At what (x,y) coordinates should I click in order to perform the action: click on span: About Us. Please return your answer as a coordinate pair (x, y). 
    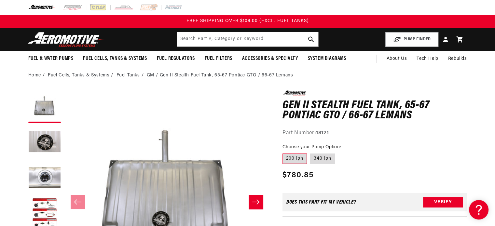
    Looking at the image, I should click on (397, 59).